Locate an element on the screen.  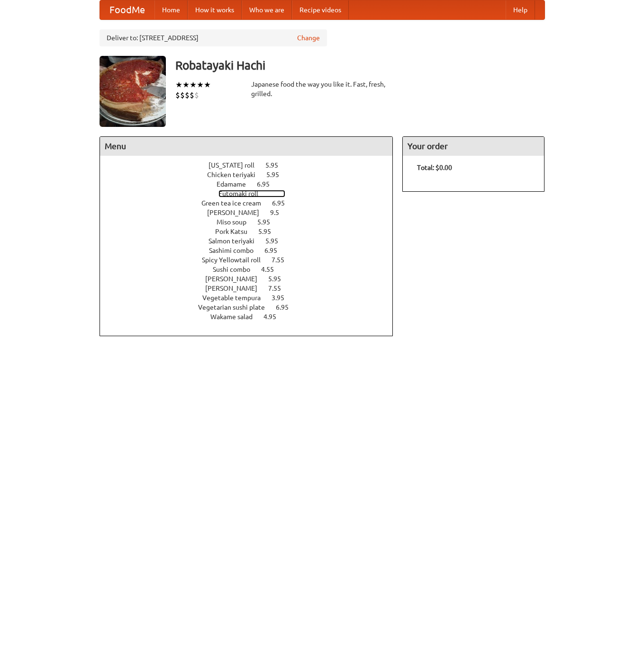
a: Home is located at coordinates (171, 10).